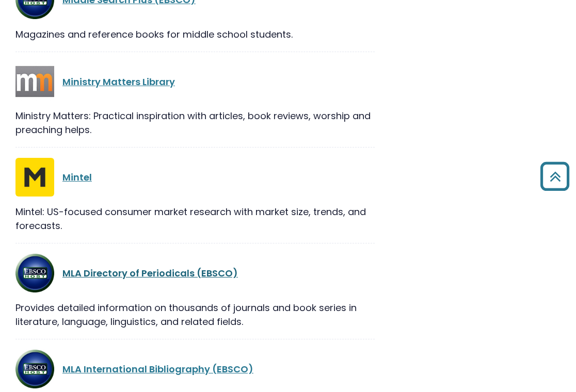  What do you see at coordinates (151, 273) in the screenshot?
I see `a: MLA Directory of Periodicals (EBSCO)` at bounding box center [151, 273].